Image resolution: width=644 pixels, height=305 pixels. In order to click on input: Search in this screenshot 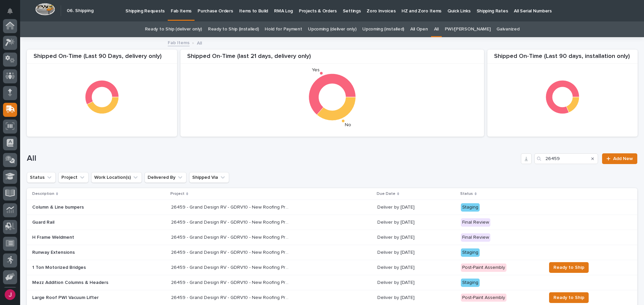, I will do `click(566, 159)`.